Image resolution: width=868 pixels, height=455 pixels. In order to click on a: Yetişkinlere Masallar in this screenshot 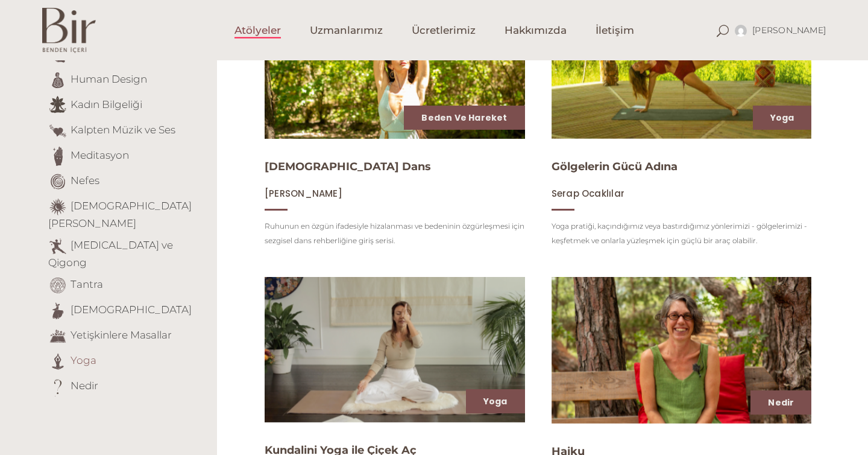, I will do `click(121, 335)`.